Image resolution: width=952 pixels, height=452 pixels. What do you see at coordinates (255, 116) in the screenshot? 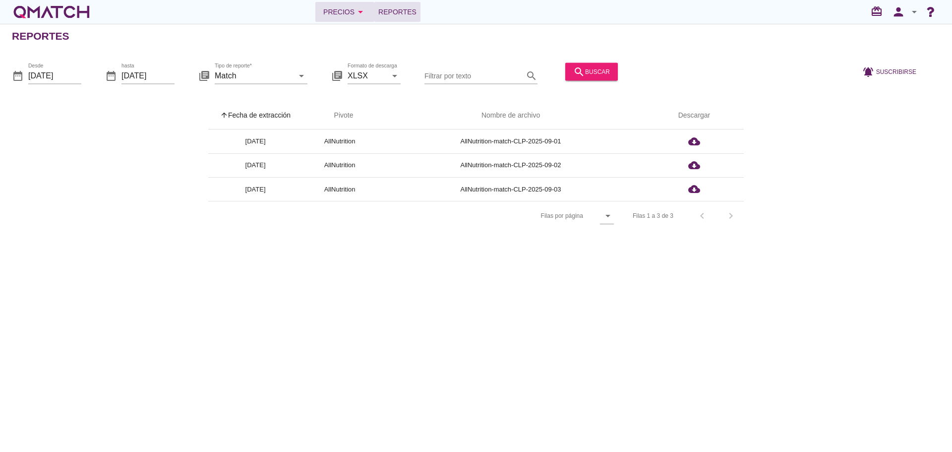
I see `th: Fecha de extracción: Sorted ascending. Activate to sort descending.` at bounding box center [255, 116].